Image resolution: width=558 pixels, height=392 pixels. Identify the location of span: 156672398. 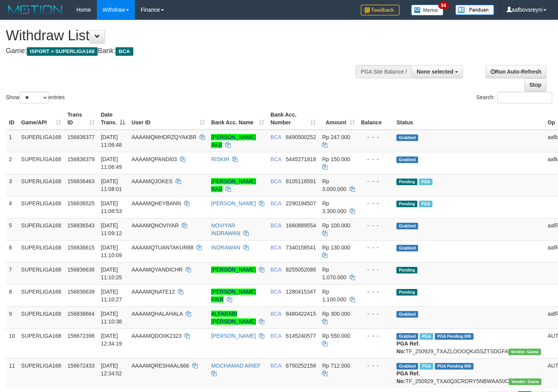
(81, 336).